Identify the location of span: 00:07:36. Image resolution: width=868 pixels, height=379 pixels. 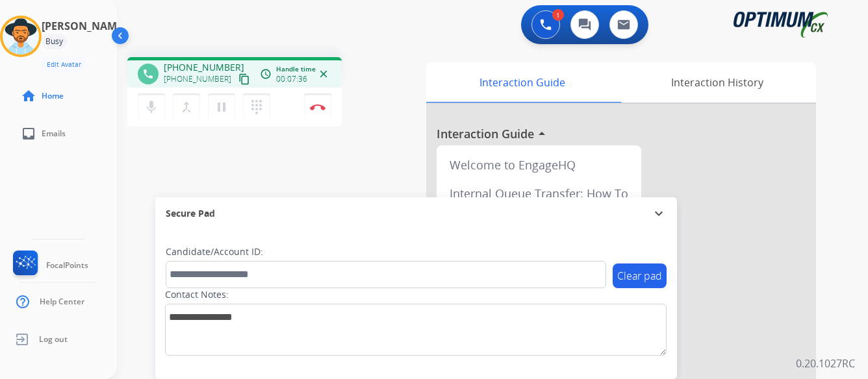
(292, 79).